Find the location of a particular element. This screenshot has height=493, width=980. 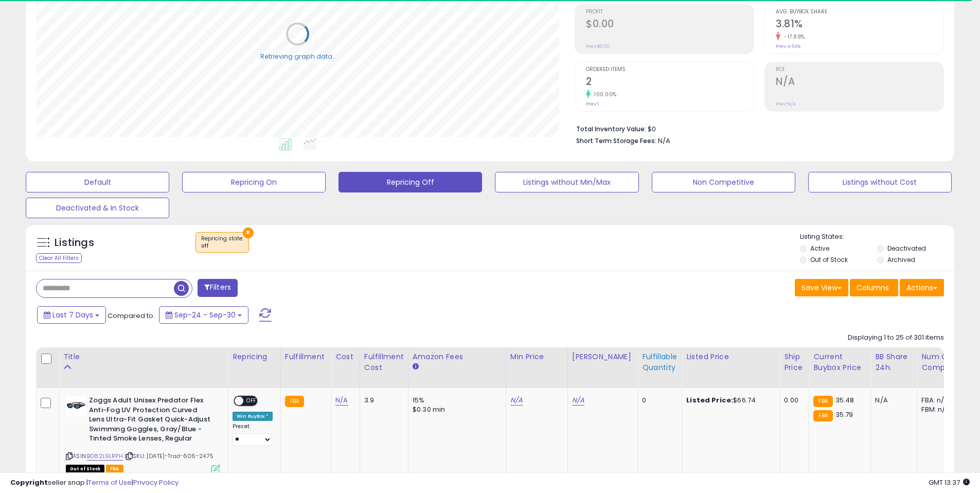

div: Fulfillable Quantity is located at coordinates (660, 362).